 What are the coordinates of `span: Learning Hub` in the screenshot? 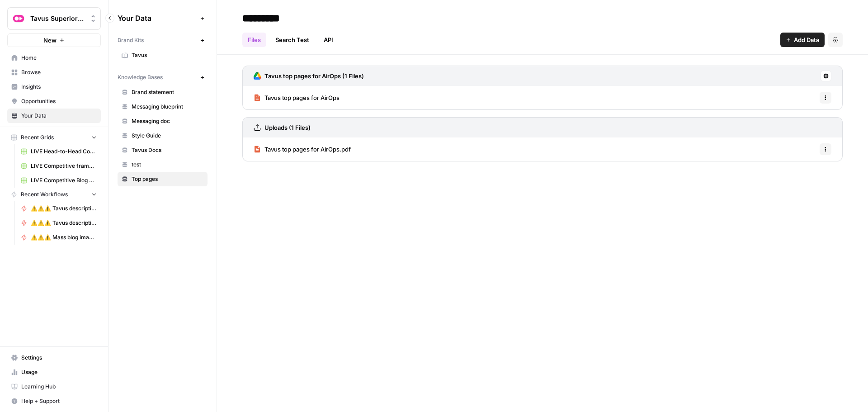 It's located at (59, 387).